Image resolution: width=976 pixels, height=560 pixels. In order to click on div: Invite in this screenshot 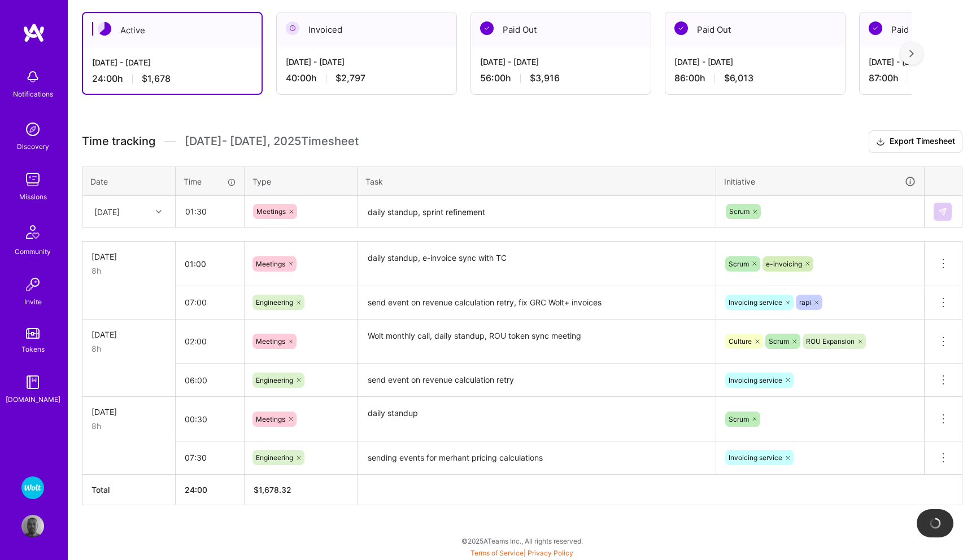, I will do `click(33, 301)`.